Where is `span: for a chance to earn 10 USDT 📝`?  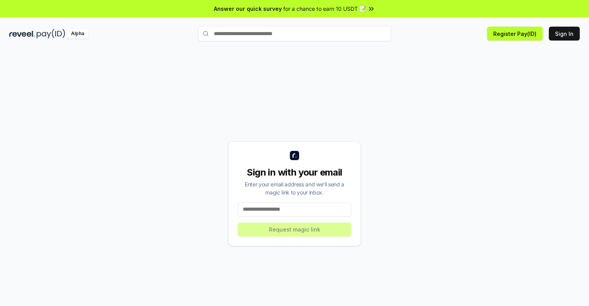 span: for a chance to earn 10 USDT 📝 is located at coordinates (324, 8).